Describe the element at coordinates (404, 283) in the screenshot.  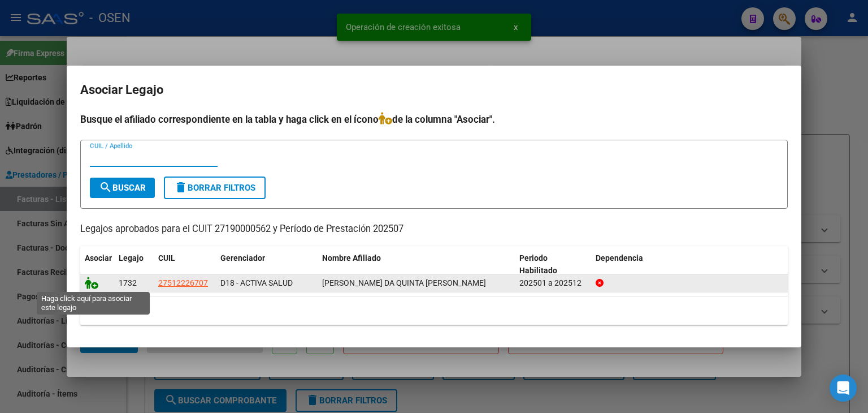
I see `span: ALVES DA QUINTA MILAGROS JAZMIN` at that location.